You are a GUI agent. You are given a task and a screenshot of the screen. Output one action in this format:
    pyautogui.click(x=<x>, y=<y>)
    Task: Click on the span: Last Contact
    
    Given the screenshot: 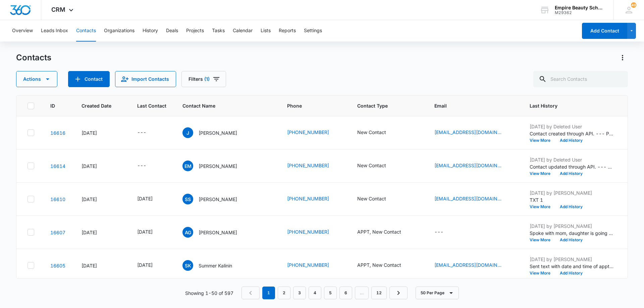 What is the action you would take?
    pyautogui.click(x=152, y=106)
    